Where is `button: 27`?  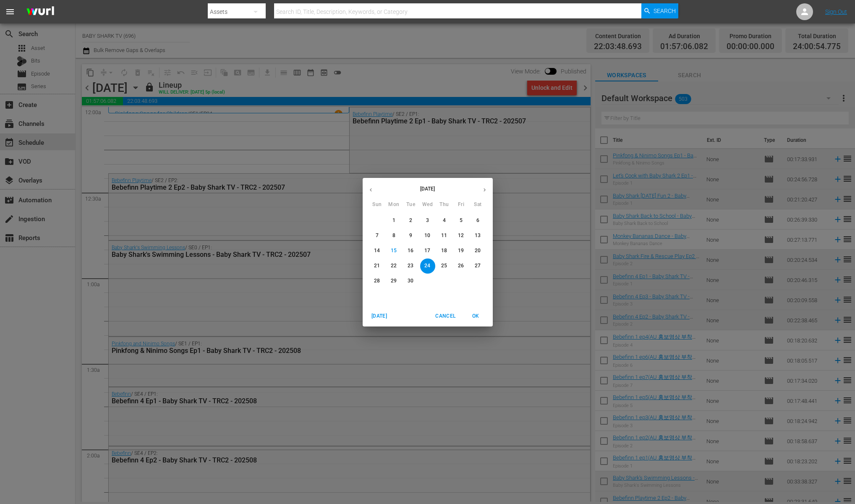 button: 27 is located at coordinates (478, 266).